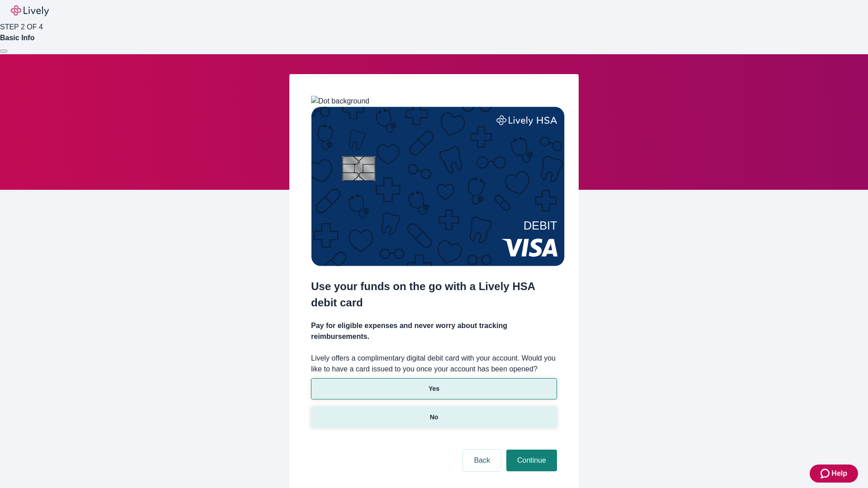 The width and height of the screenshot is (868, 488). Describe the element at coordinates (340, 101) in the screenshot. I see `img: Dot background` at that location.